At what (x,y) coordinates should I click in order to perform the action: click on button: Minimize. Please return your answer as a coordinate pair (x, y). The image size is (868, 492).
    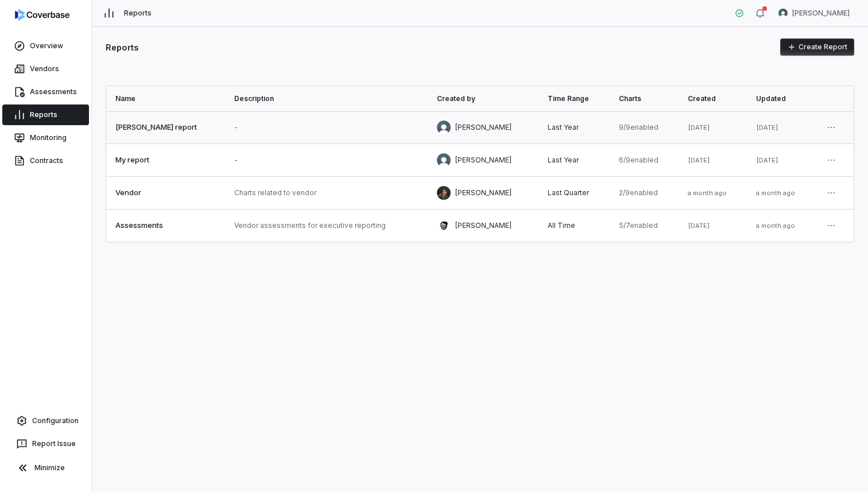
    Looking at the image, I should click on (46, 468).